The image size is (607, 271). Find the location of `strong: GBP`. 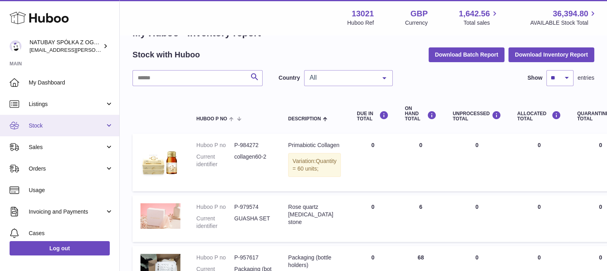

strong: GBP is located at coordinates (419, 14).